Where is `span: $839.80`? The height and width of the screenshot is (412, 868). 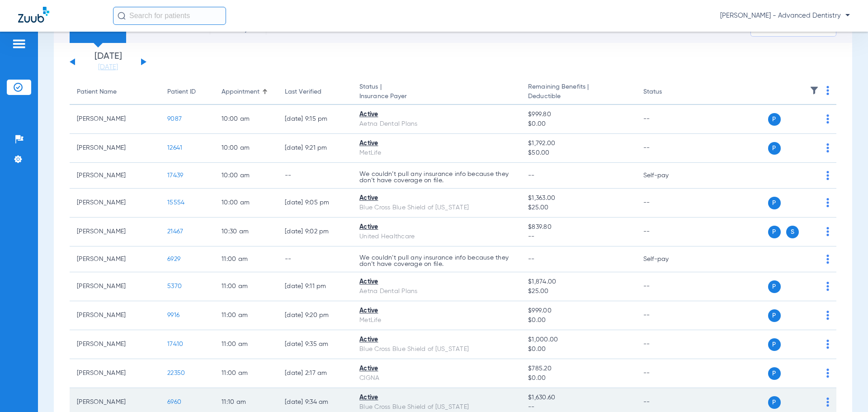 span: $839.80 is located at coordinates (578, 227).